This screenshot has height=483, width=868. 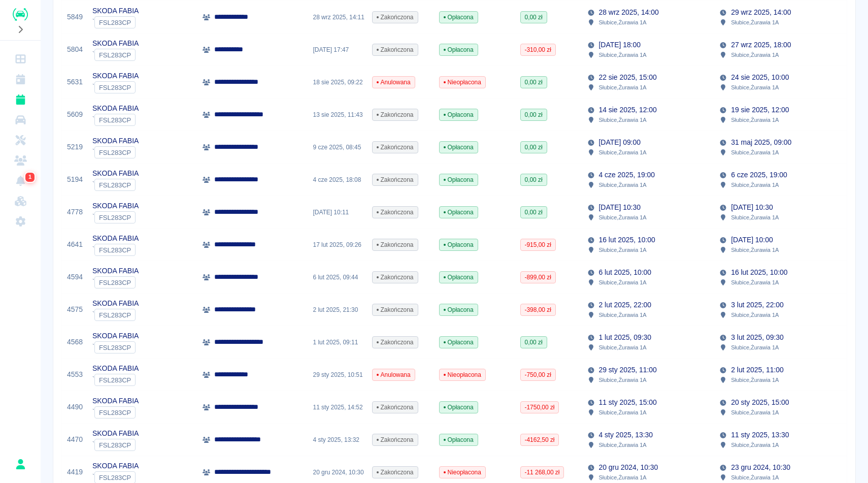 I want to click on a: 5219, so click(x=74, y=147).